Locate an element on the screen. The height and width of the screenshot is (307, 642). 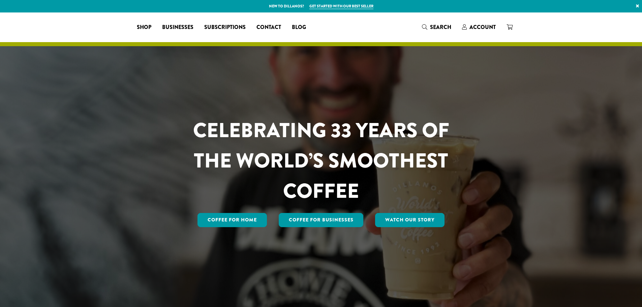
span: Subscriptions is located at coordinates (225, 27).